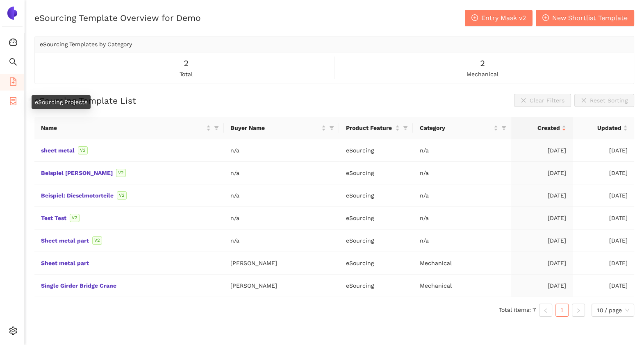 This screenshot has width=644, height=345. I want to click on img: Logo, so click(13, 13).